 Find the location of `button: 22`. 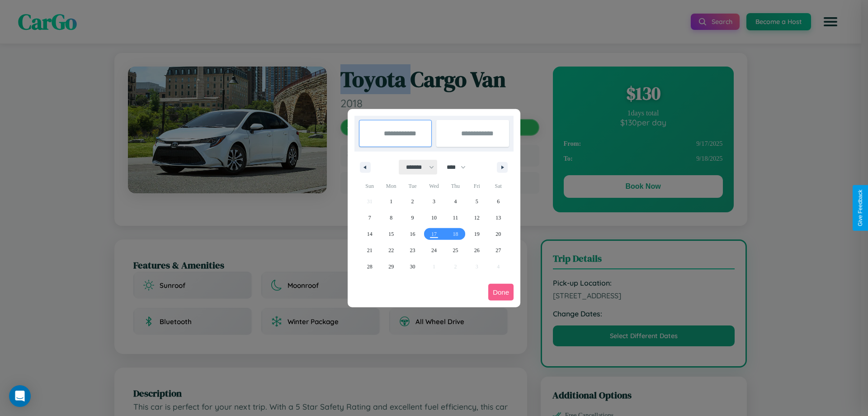

button: 22 is located at coordinates (391, 251).